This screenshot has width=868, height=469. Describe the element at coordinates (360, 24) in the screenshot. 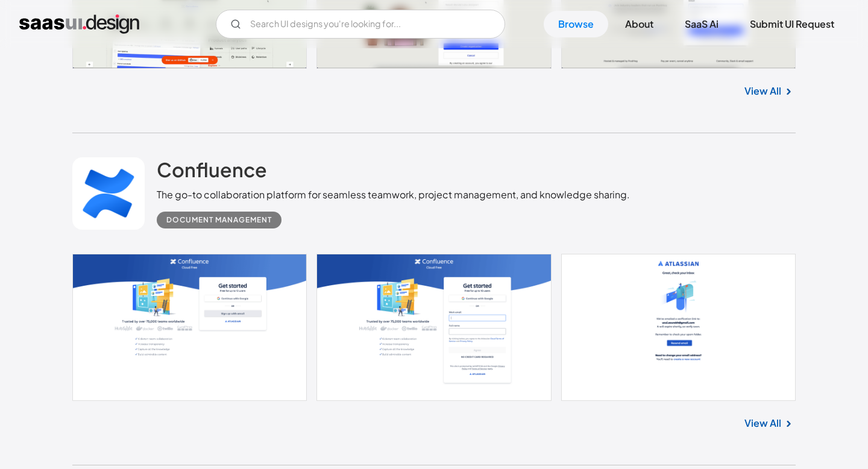

I see `form: Email Form` at that location.